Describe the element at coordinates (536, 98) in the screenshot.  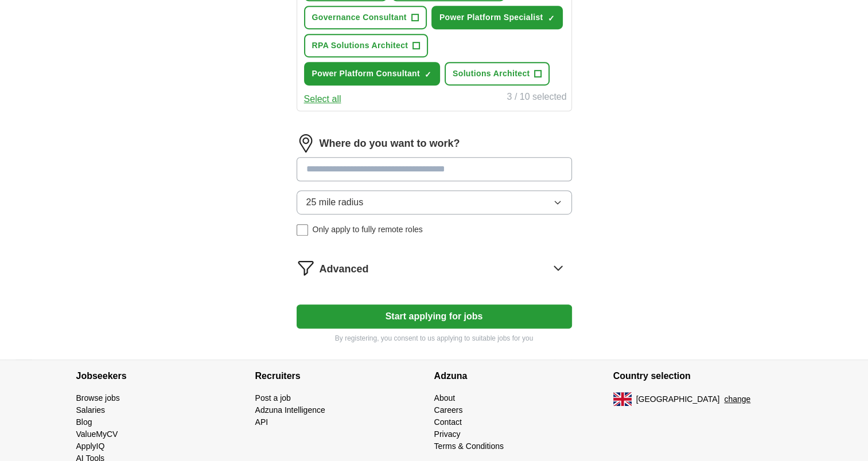
I see `div: 3 / 10 selected` at that location.